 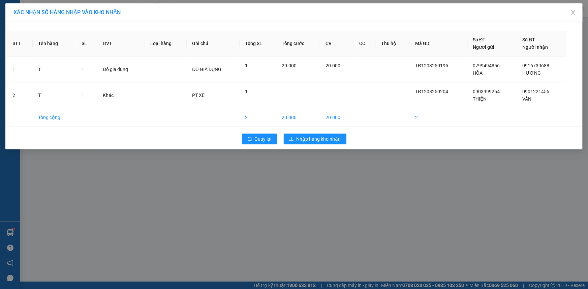 What do you see at coordinates (291, 139) in the screenshot?
I see `span: download` at bounding box center [291, 139].